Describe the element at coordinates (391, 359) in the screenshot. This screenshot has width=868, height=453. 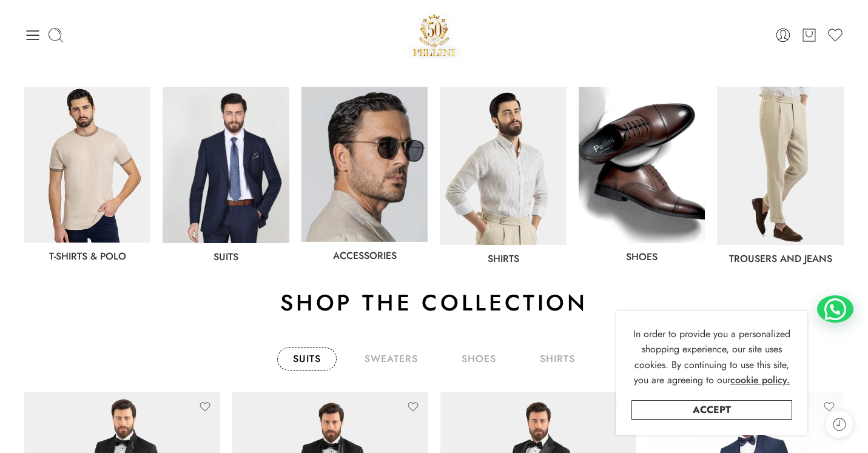
I see `a: sweaters` at that location.